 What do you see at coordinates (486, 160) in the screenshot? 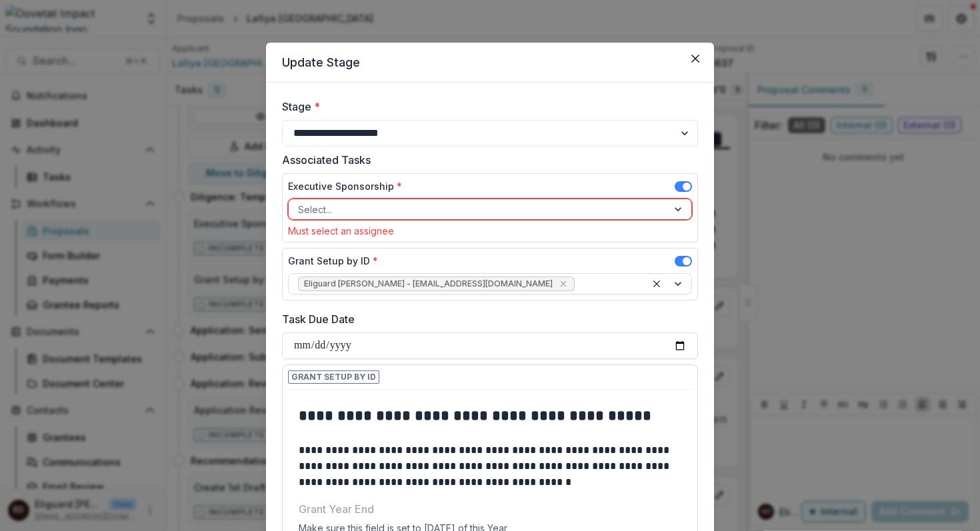
I see `label: Associated Tasks` at bounding box center [486, 160].